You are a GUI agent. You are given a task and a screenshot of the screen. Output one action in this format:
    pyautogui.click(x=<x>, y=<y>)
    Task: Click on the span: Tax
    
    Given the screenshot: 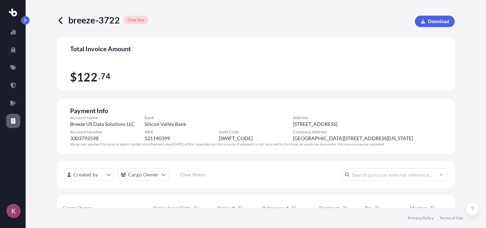 What is the action you would take?
    pyautogui.click(x=368, y=208)
    